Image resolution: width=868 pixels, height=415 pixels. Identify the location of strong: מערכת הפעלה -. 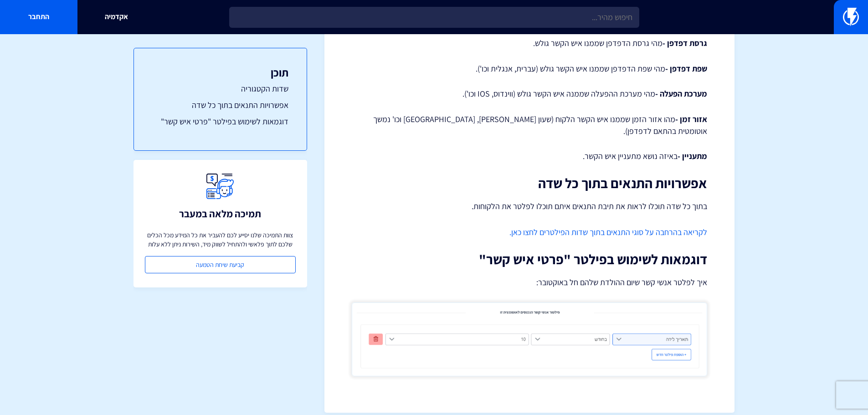
(681, 93).